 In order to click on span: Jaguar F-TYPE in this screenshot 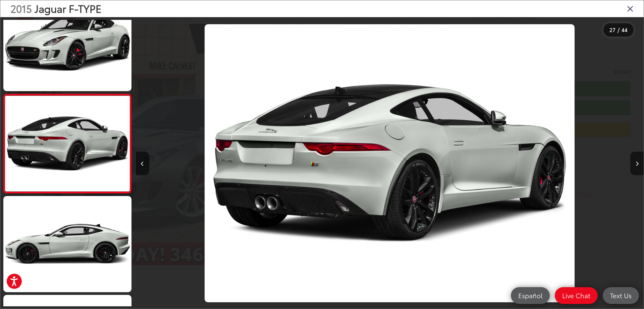, I will do `click(68, 8)`.